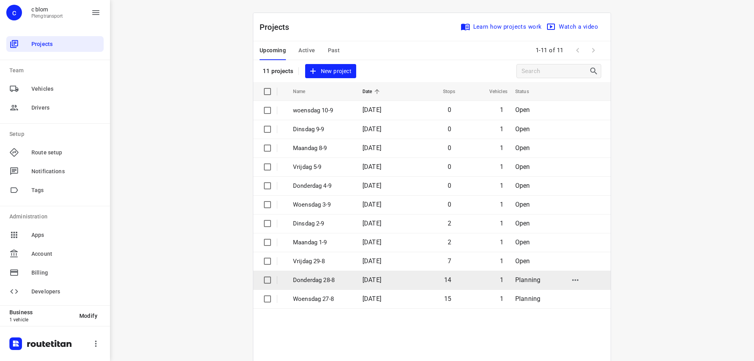  Describe the element at coordinates (55, 44) in the screenshot. I see `div: Projects` at that location.